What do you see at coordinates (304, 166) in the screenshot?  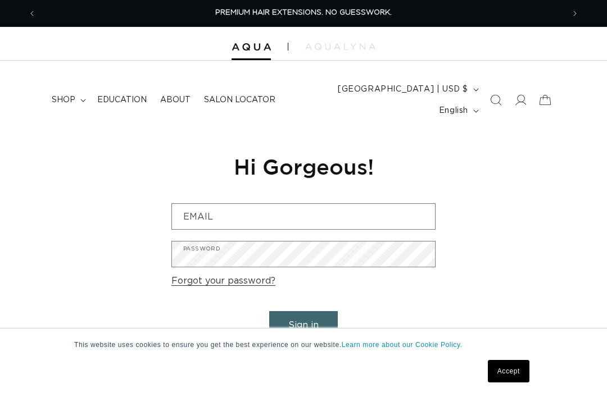 I see `h1: Hi Gorgeous!` at bounding box center [304, 166].